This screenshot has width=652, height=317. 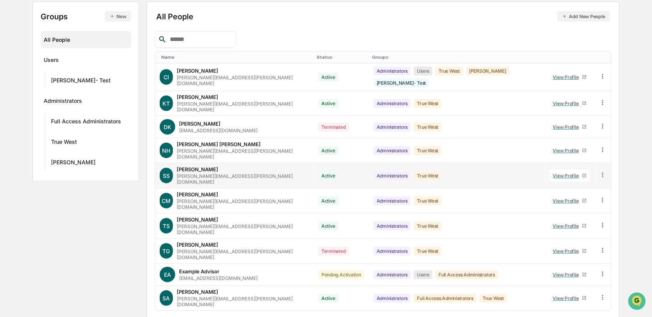 What do you see at coordinates (74, 22) in the screenshot?
I see `p: How can we help?` at bounding box center [74, 22].